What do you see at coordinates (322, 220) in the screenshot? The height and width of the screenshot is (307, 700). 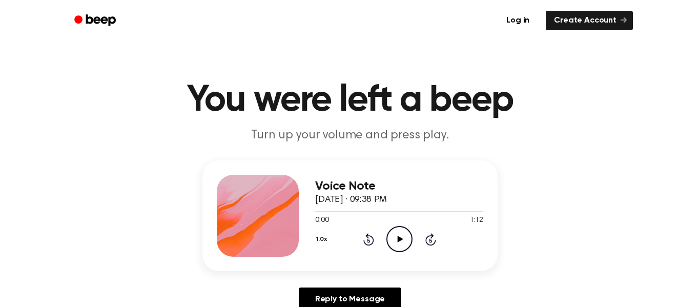 I see `span: 0:00` at bounding box center [322, 220].